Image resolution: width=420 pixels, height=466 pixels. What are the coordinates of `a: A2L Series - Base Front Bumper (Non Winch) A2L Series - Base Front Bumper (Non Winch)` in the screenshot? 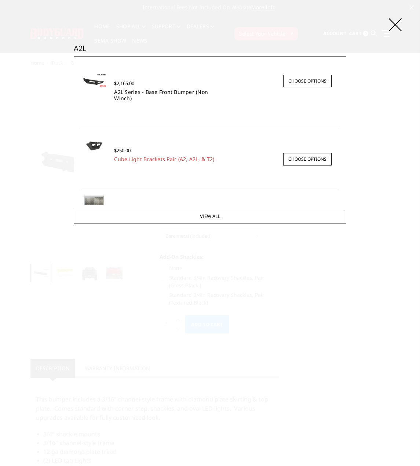 It's located at (94, 80).